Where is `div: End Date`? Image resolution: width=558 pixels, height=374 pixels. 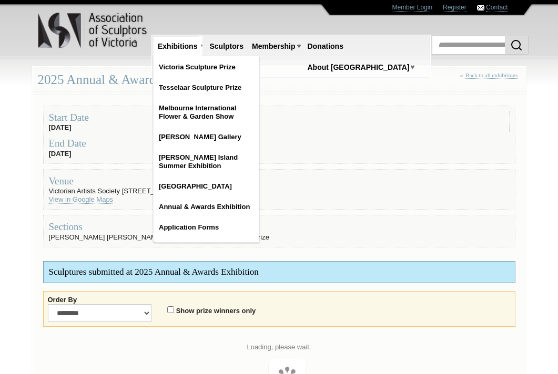 div: End Date is located at coordinates (279, 143).